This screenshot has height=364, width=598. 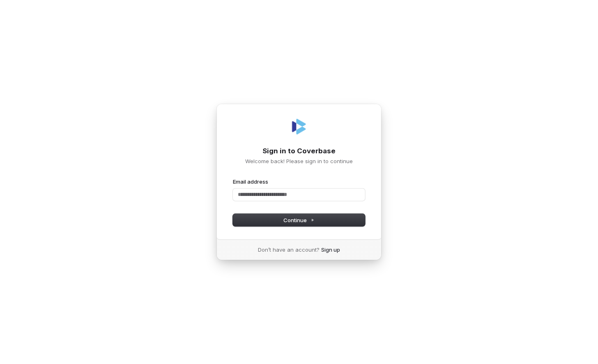 I want to click on h1: Sign in to Coverbase, so click(x=299, y=151).